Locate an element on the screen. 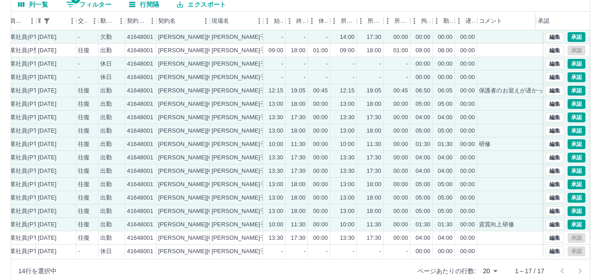 Image resolution: width=601 pixels, height=279 pixels. div: 所定終業 is located at coordinates (370, 21).